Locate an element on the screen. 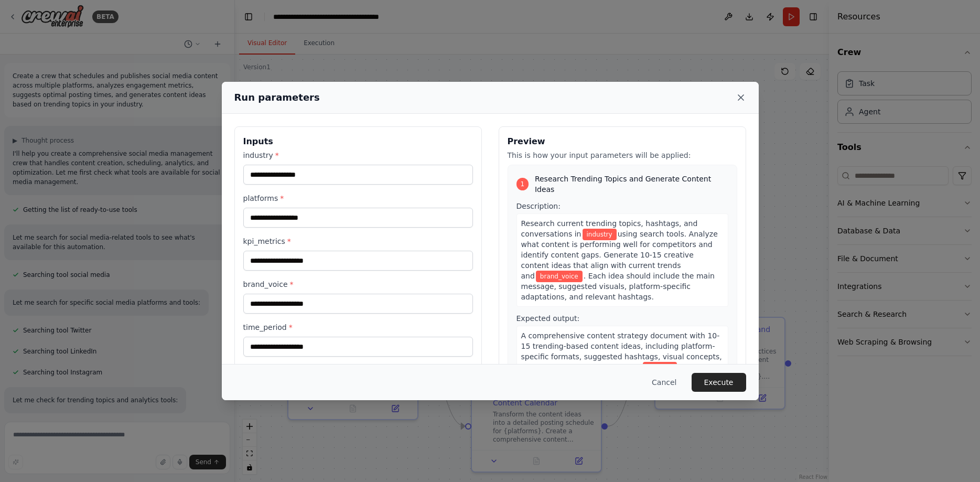  span: Variable: brand_voice is located at coordinates (559, 276).